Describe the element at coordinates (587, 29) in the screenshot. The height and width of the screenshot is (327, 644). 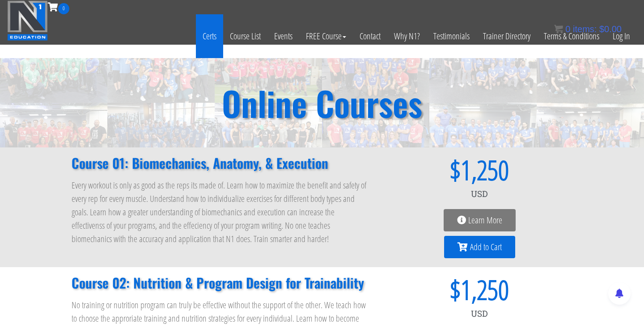
I see `a: 0 items: $0.00` at that location.